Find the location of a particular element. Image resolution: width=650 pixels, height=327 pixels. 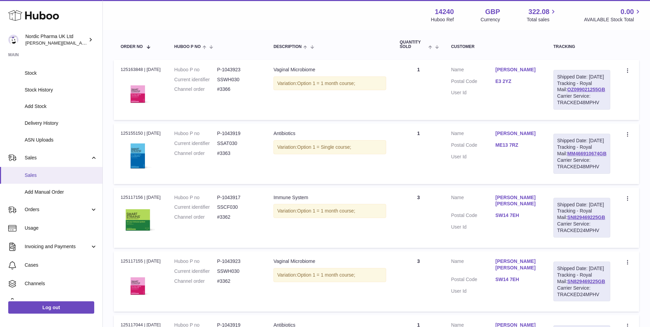

a: 322.08 Total sales is located at coordinates (542, 15).